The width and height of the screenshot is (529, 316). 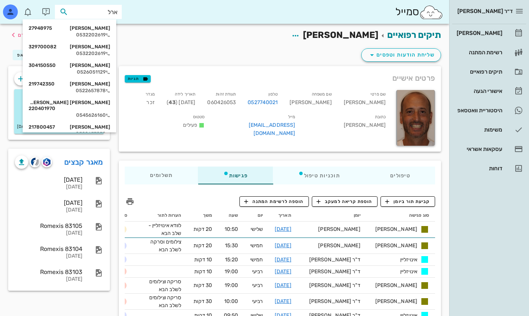 What do you see at coordinates (232, 245) in the screenshot?
I see `span: 15:30` at bounding box center [232, 245].